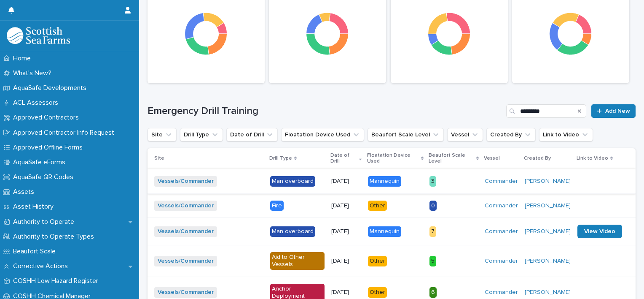 The image size is (644, 299). I want to click on p: COSHH Low Hazard Register, so click(57, 281).